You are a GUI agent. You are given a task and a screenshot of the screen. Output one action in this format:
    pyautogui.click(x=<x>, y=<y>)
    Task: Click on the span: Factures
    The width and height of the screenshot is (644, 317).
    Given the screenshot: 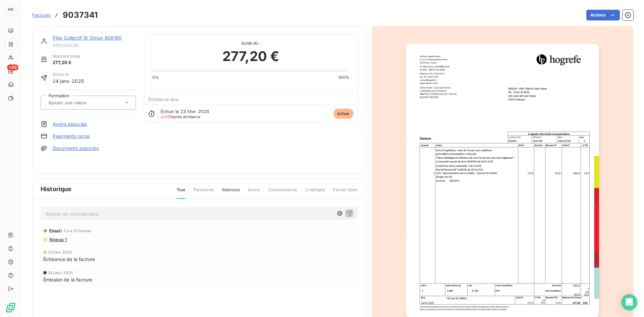 What is the action you would take?
    pyautogui.click(x=41, y=15)
    